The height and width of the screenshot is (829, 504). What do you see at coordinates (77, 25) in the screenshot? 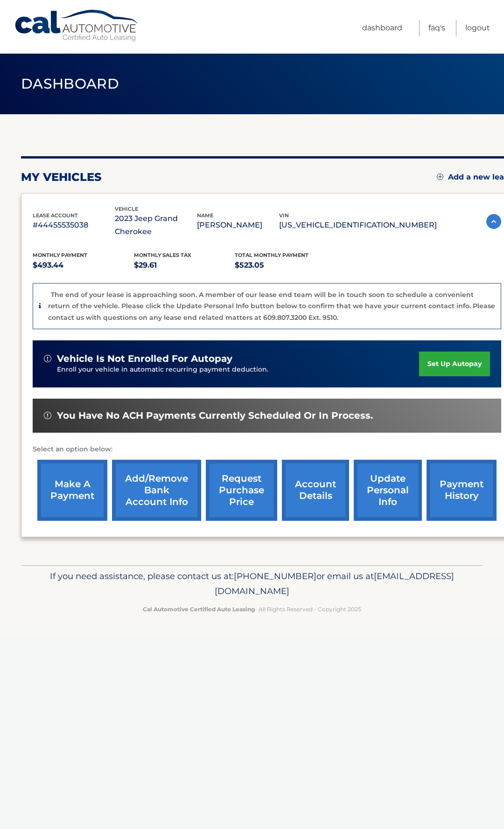
I see `a: Cal Automotive` at bounding box center [77, 25].